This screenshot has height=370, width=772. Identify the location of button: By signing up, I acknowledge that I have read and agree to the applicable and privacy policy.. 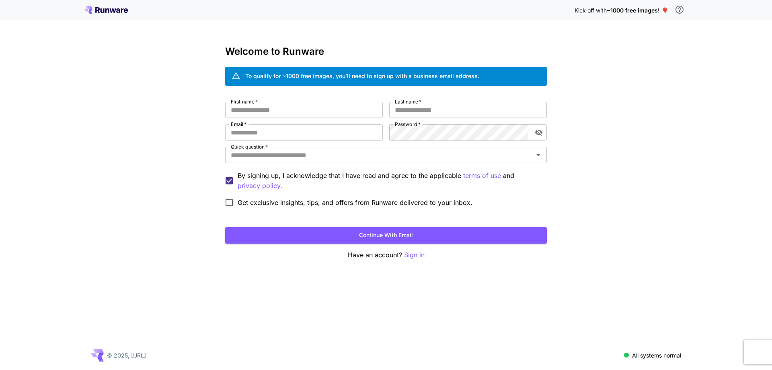
(482, 175).